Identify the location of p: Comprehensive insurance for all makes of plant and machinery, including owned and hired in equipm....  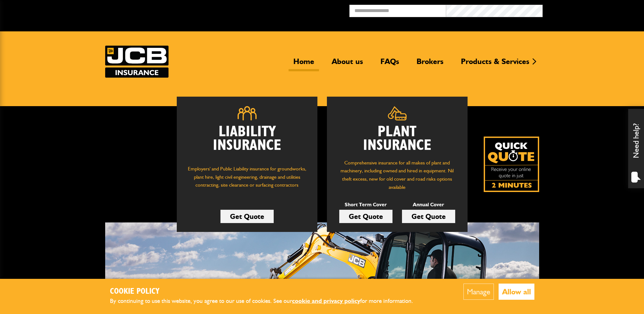
(397, 175).